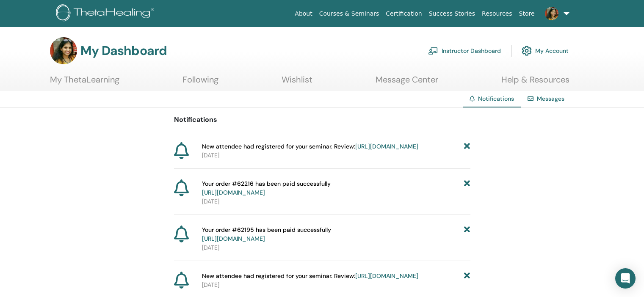  What do you see at coordinates (349, 13) in the screenshot?
I see `a: Courses & Seminars` at bounding box center [349, 13].